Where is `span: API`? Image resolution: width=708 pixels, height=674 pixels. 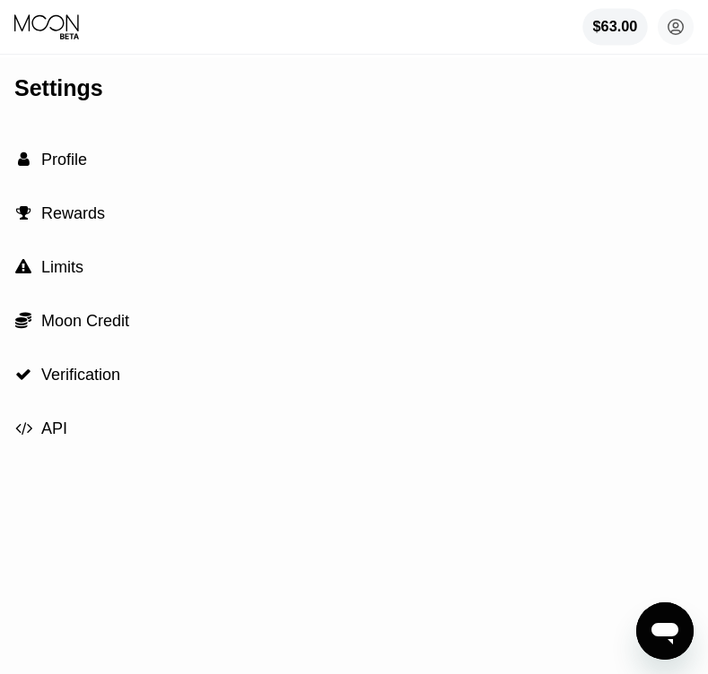
span: API is located at coordinates (54, 429).